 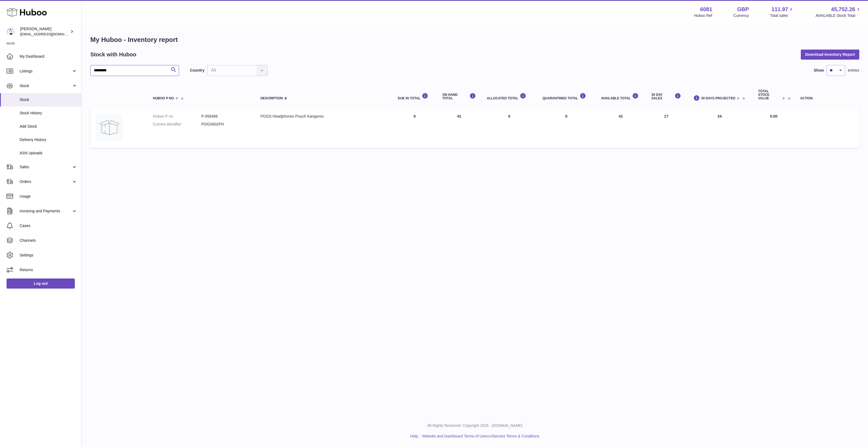 I want to click on span: Delivery History, so click(x=48, y=140).